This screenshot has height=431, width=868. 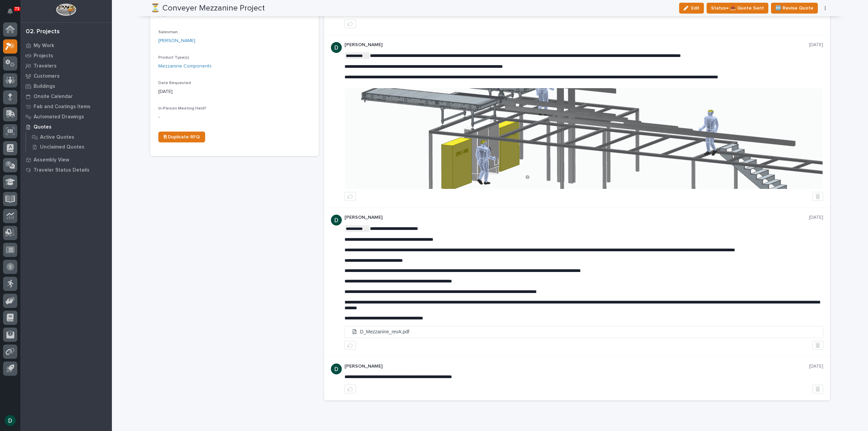 What do you see at coordinates (182, 137) in the screenshot?
I see `a: ⎘ Duplicate RFQ` at bounding box center [182, 137].